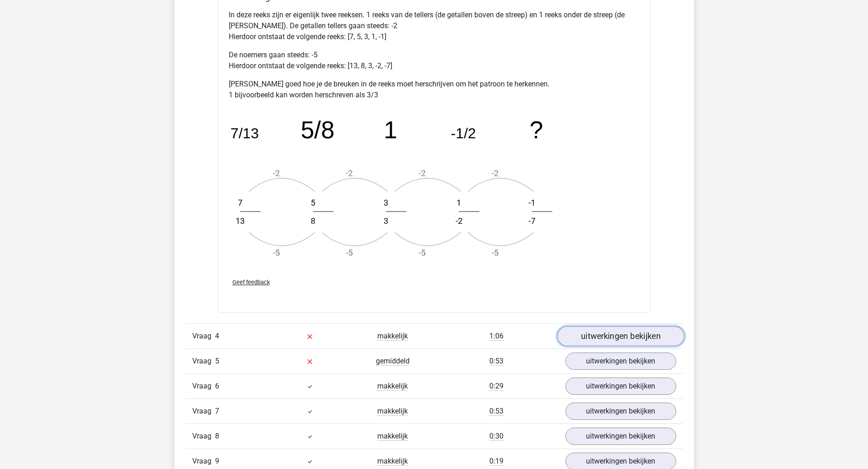  I want to click on span: 6, so click(217, 386).